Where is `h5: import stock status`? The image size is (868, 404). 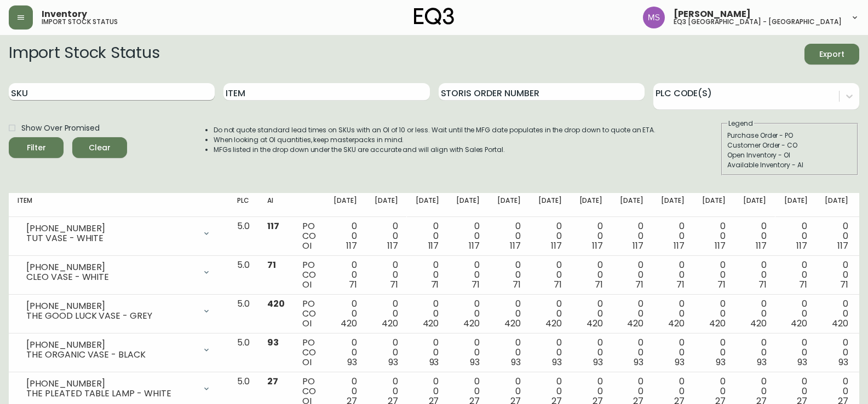 h5: import stock status is located at coordinates (80, 22).